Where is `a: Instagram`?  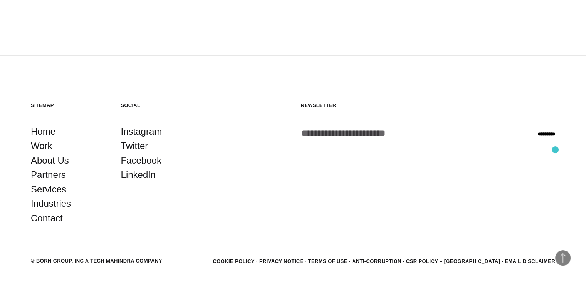 a: Instagram is located at coordinates (141, 132).